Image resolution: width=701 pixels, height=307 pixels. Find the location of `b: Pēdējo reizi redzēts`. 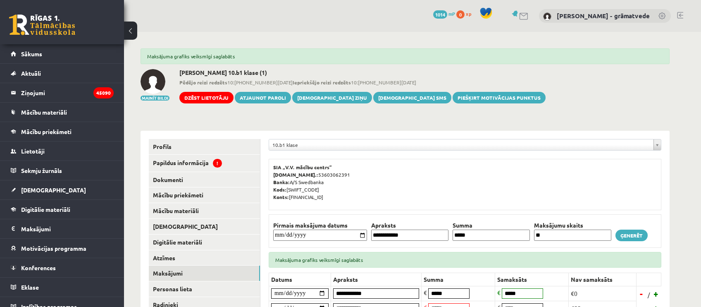

b: Pēdējo reizi redzēts is located at coordinates (203, 82).